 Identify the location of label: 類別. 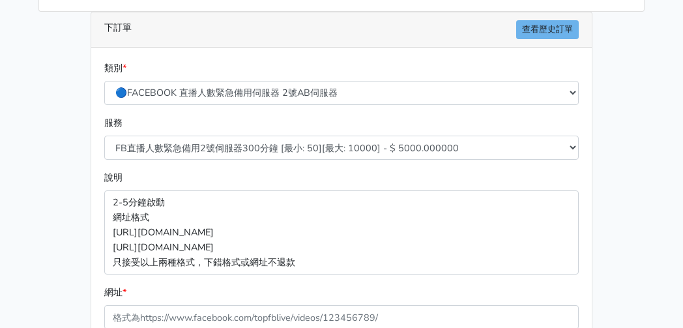
(115, 68).